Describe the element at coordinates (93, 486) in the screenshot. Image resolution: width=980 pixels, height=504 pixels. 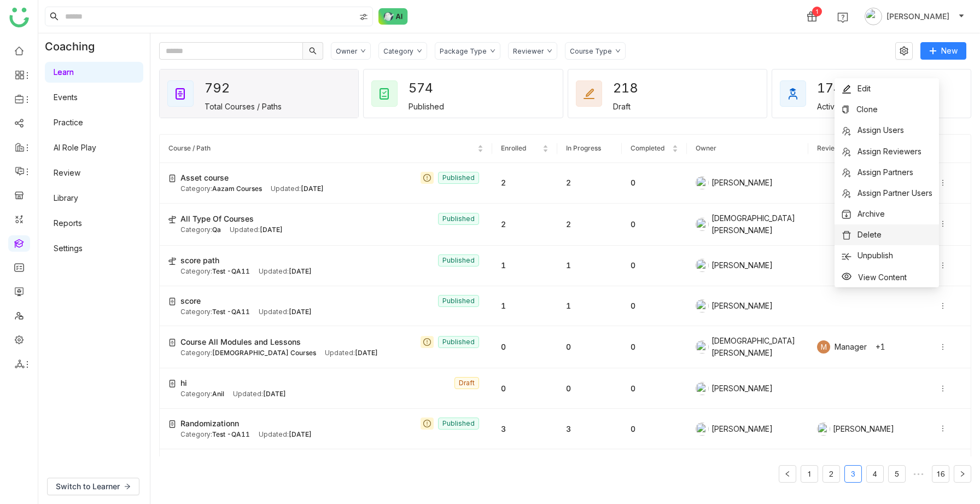
I see `button: Switch to Learner` at that location.